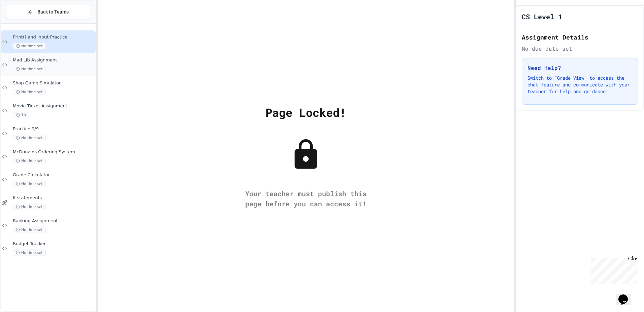 This screenshot has height=312, width=644. I want to click on p: Switch to "Grade View" to access the chat feature and communicate with your teacher for help and ..., so click(580, 85).